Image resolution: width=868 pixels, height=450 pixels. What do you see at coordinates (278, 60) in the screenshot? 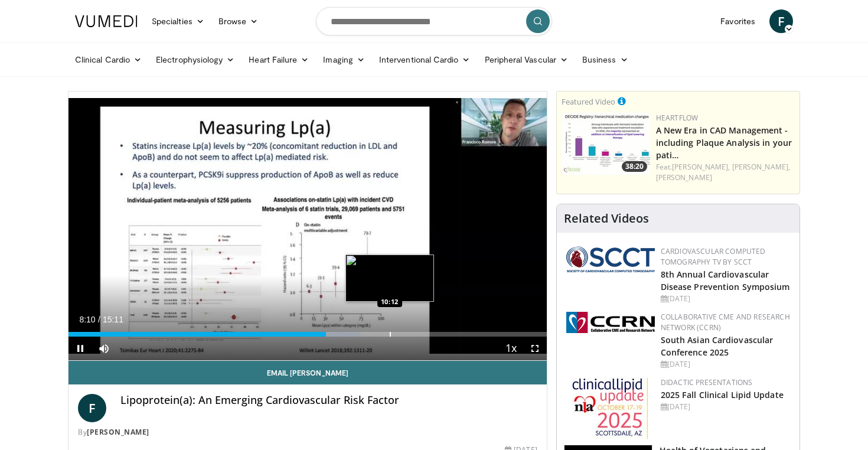
I see `a: Heart Failure` at bounding box center [278, 60].